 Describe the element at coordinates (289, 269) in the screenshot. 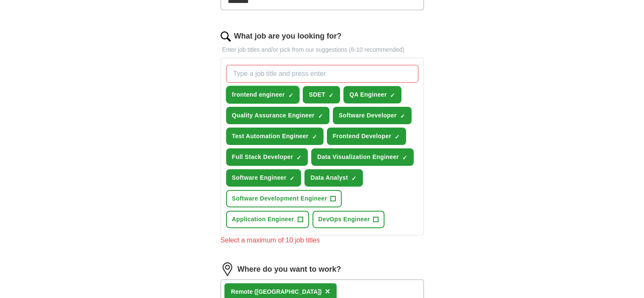

I see `label: Where do you want to work?` at that location.